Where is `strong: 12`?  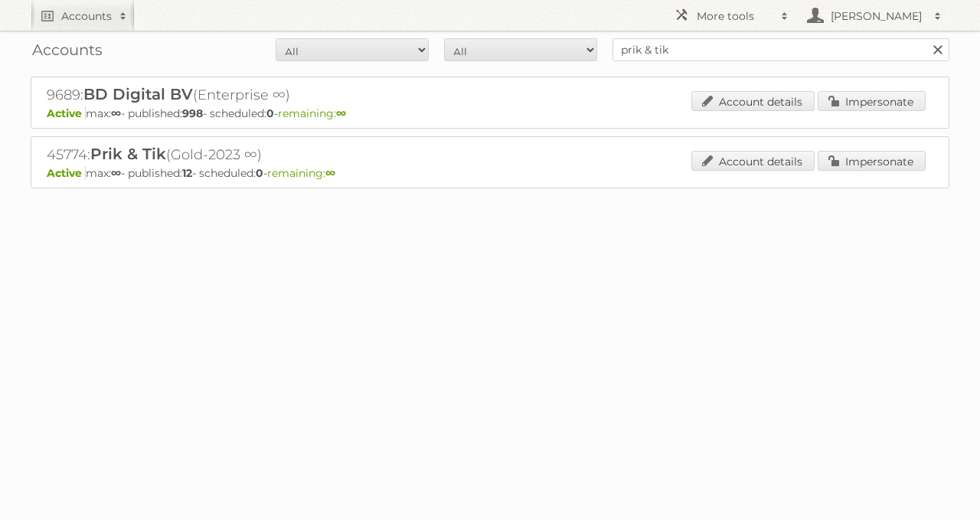
strong: 12 is located at coordinates (187, 173).